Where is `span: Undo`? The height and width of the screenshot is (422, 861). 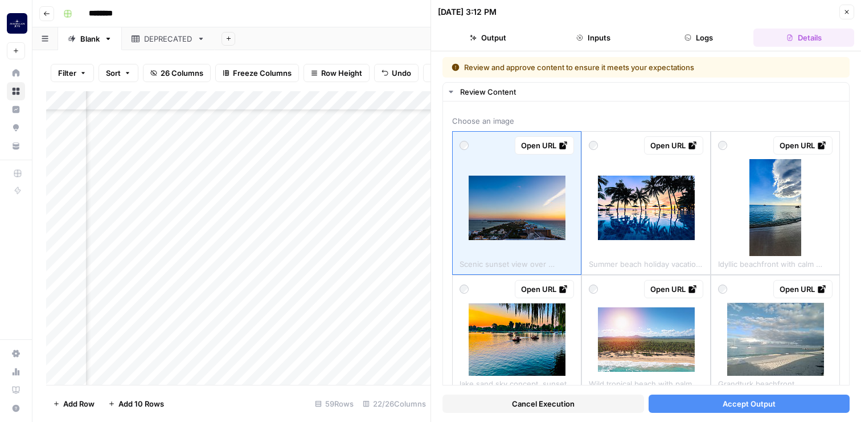
span: Undo is located at coordinates (402, 73).